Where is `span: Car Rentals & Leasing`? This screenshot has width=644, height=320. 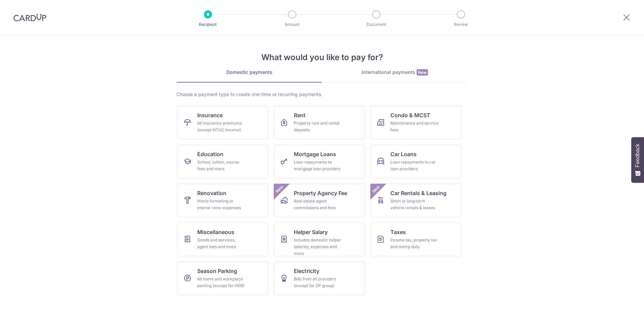
span: Car Rentals & Leasing is located at coordinates (418, 193).